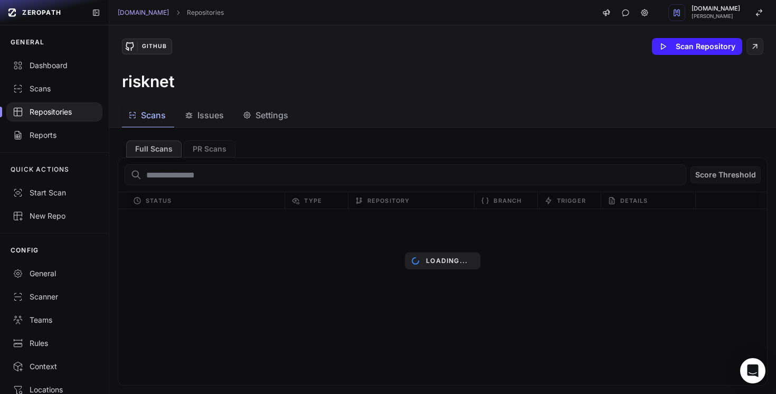 Image resolution: width=776 pixels, height=394 pixels. What do you see at coordinates (153, 115) in the screenshot?
I see `span: Scans` at bounding box center [153, 115].